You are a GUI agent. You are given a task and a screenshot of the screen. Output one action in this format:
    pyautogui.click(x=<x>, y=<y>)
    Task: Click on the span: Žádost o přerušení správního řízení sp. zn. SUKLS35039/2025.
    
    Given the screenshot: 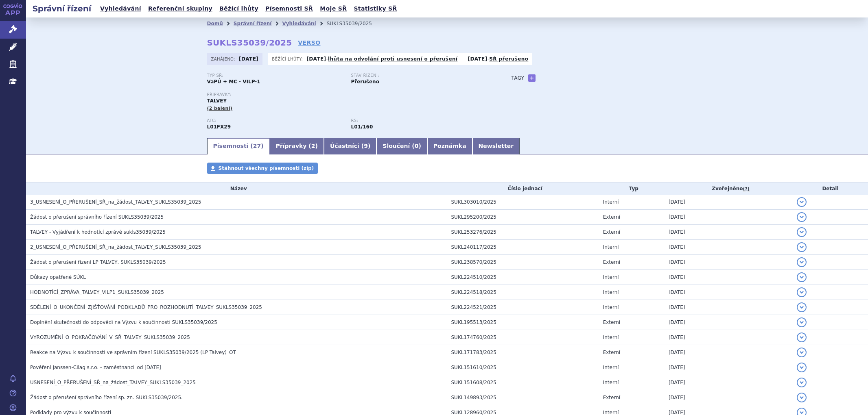 What is the action you would take?
    pyautogui.click(x=106, y=398)
    